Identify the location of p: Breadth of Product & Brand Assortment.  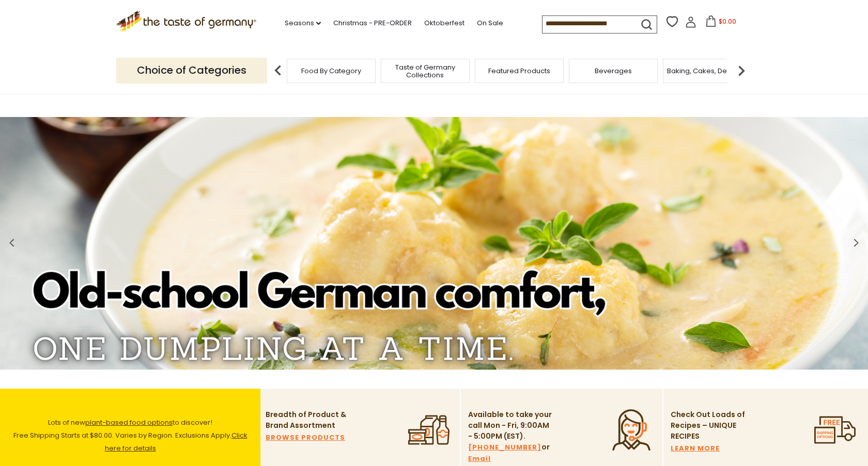
(308, 421).